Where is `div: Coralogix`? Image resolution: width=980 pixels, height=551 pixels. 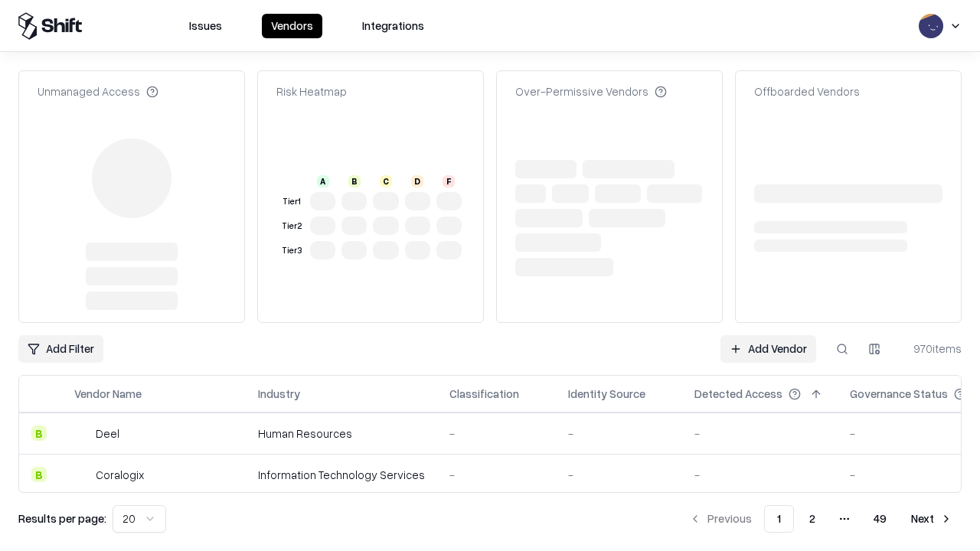 div: Coralogix is located at coordinates (119, 474).